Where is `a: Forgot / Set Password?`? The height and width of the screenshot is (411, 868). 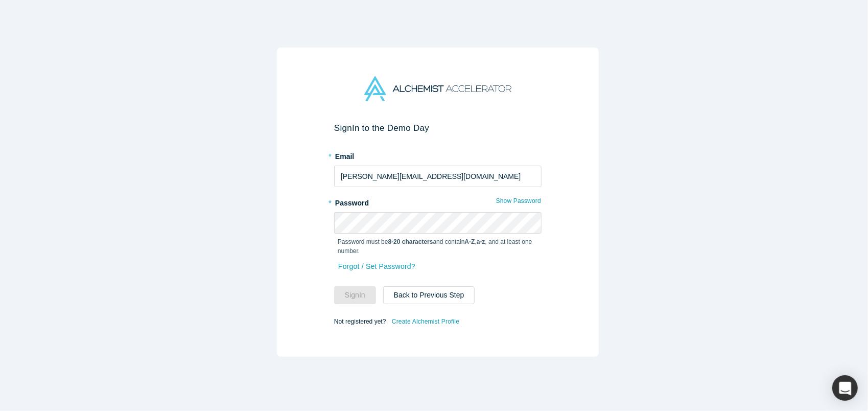
a: Forgot / Set Password? is located at coordinates (377, 267).